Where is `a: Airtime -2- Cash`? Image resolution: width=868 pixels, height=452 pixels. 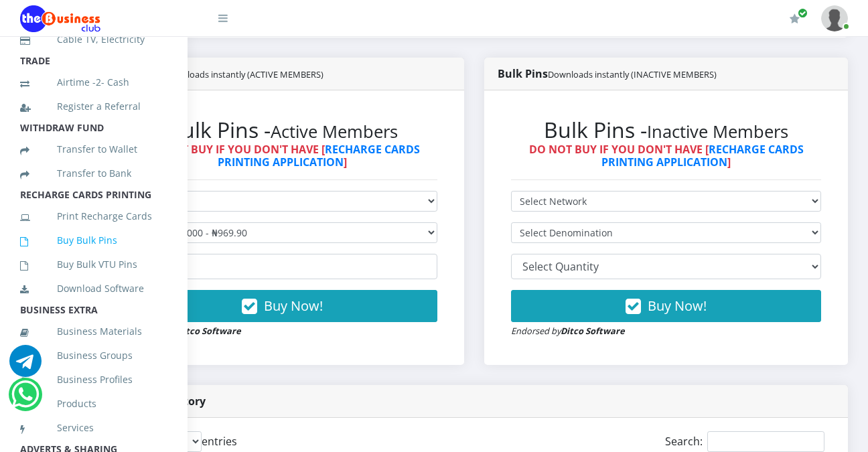 a: Airtime -2- Cash is located at coordinates (94, 82).